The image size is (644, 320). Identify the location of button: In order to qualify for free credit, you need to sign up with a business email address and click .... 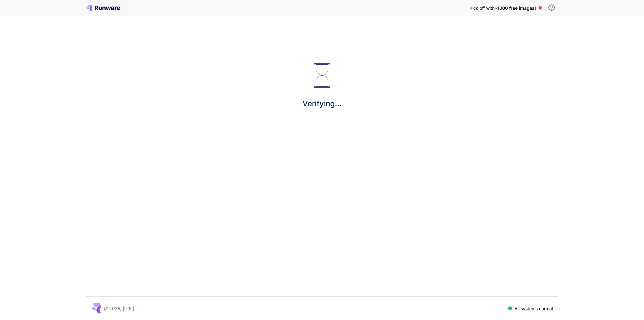
(551, 8).